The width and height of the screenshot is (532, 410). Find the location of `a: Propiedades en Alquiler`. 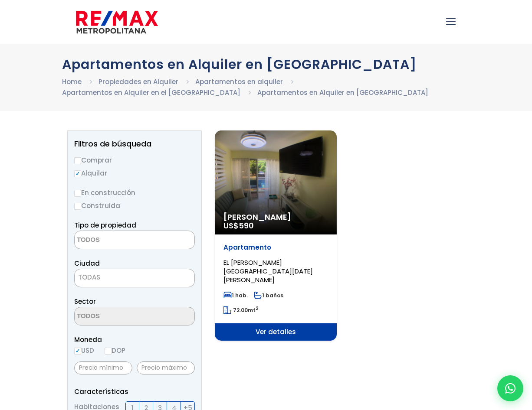

a: Propiedades en Alquiler is located at coordinates (138, 81).